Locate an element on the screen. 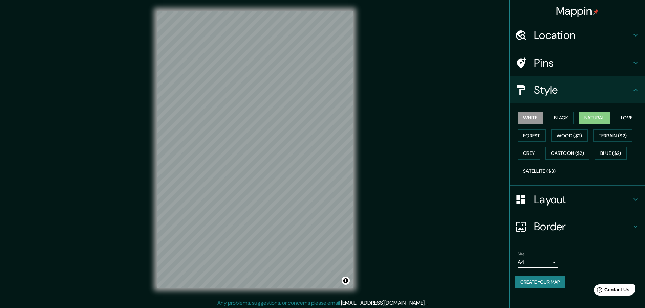 The width and height of the screenshot is (645, 308). h4: Pins is located at coordinates (583, 63).